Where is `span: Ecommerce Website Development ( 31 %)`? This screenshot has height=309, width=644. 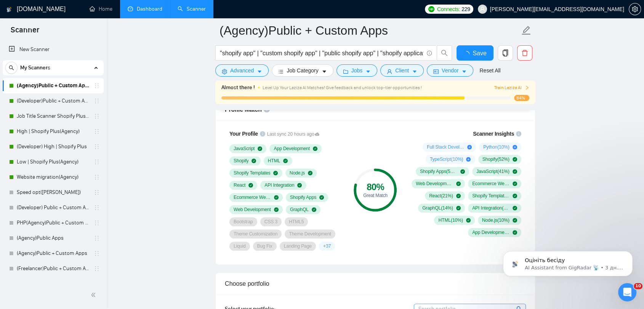 span: Ecommerce Website Development ( 31 %) is located at coordinates (491, 184).